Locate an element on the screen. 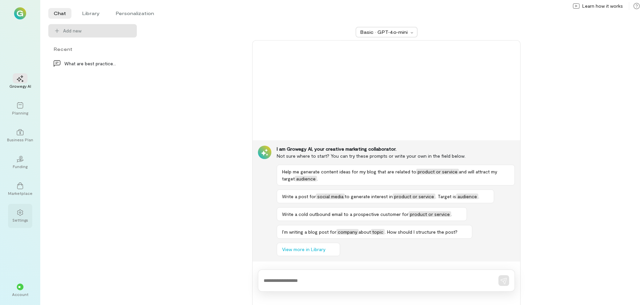  button: Help me generate content ideas for my blog that are related toproduct or serviceand will attract ... is located at coordinates (396, 175).